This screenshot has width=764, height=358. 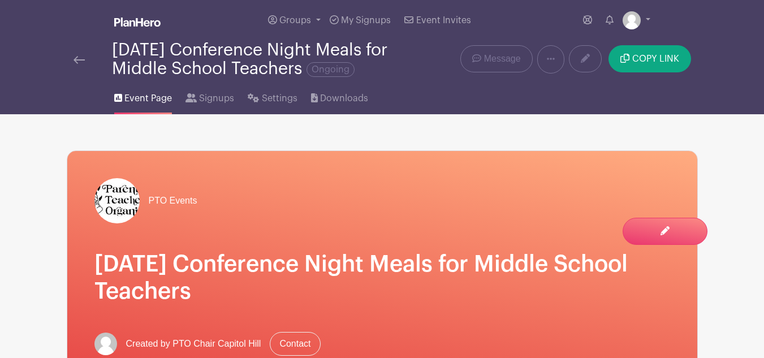 I want to click on a: Contact, so click(x=295, y=344).